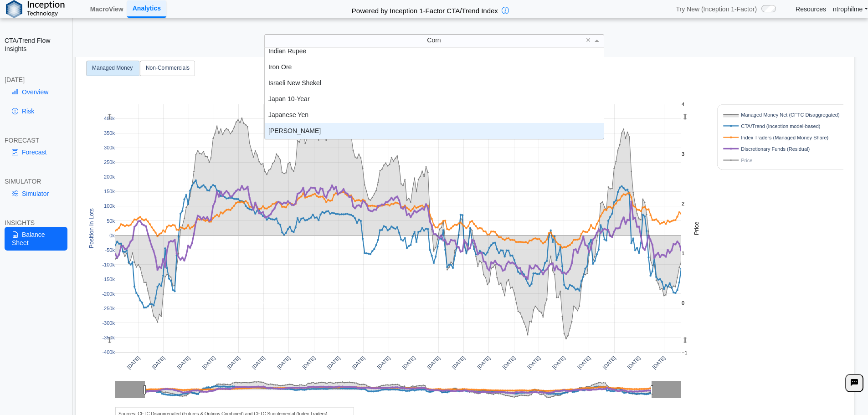 This screenshot has height=415, width=868. What do you see at coordinates (36, 181) in the screenshot?
I see `div: SIMULATOR` at bounding box center [36, 181].